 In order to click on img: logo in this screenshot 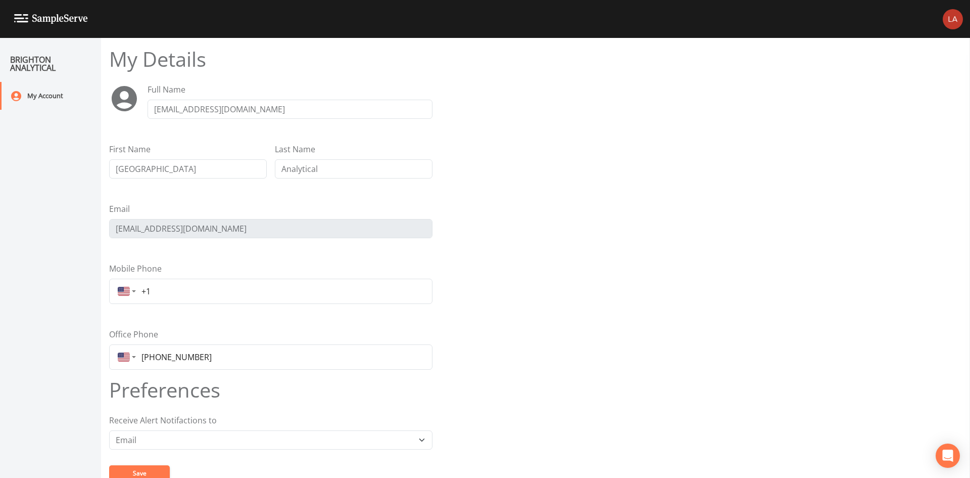, I will do `click(51, 19)`.